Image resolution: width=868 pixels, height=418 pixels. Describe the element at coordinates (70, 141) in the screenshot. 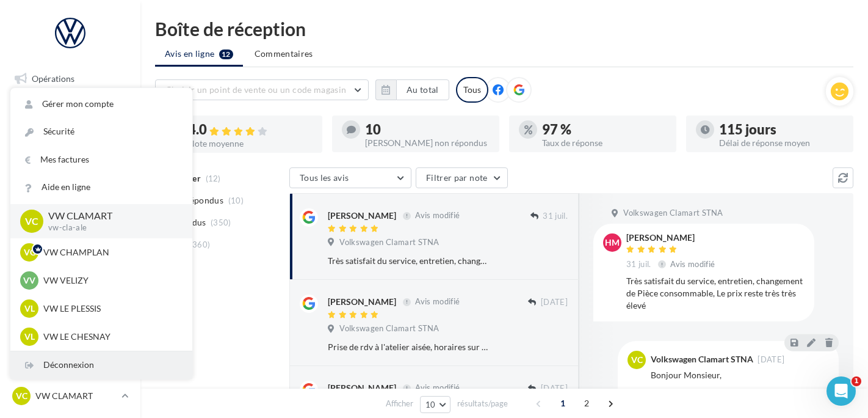

I see `a: Visibilité en ligne` at that location.